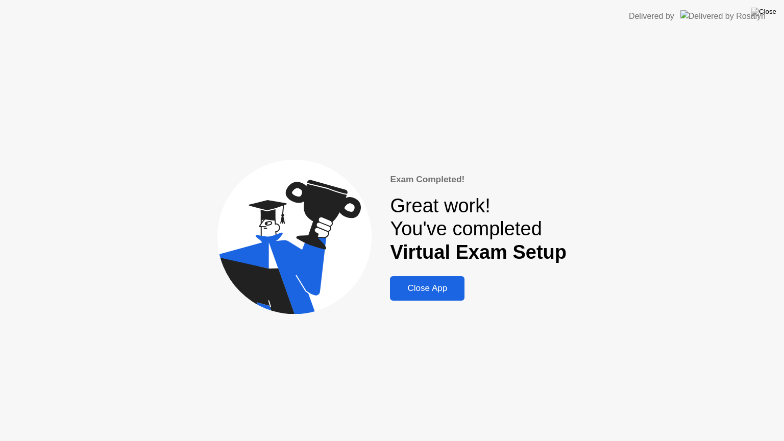 This screenshot has width=784, height=441. I want to click on div: Great work! You've completed, so click(479, 229).